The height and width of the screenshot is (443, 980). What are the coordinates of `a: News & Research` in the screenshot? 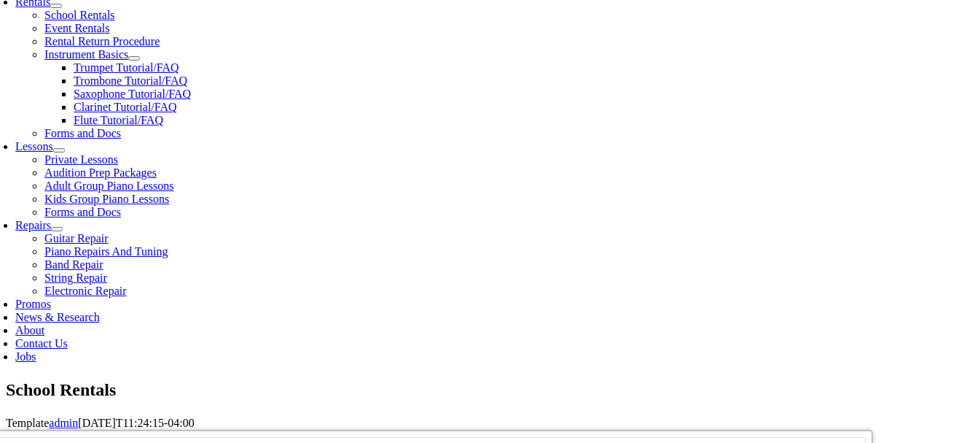 It's located at (58, 316).